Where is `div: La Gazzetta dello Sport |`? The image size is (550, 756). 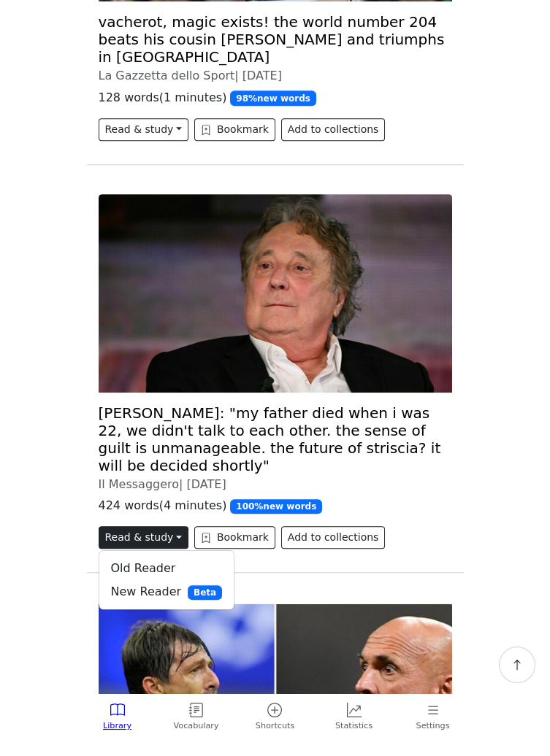 div: La Gazzetta dello Sport | is located at coordinates (275, 75).